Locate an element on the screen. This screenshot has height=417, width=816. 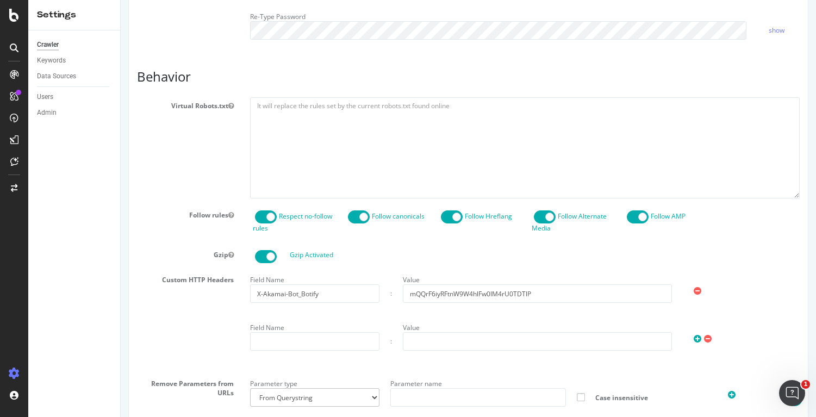
label: Remove Parameters from URLs is located at coordinates (65, 386).